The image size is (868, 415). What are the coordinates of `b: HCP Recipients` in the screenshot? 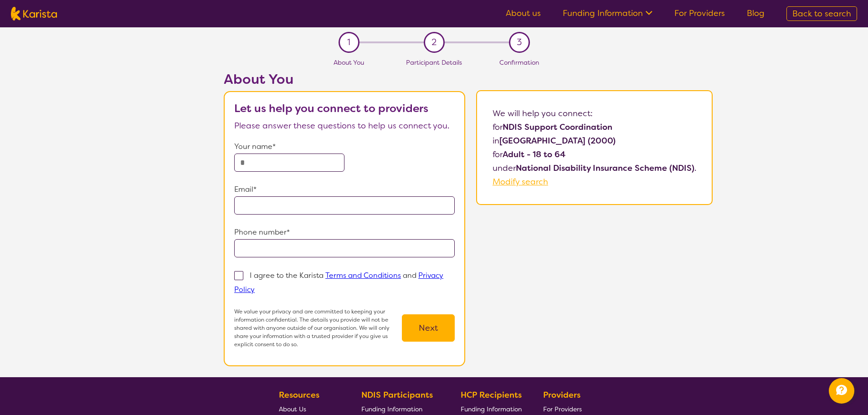 It's located at (491, 395).